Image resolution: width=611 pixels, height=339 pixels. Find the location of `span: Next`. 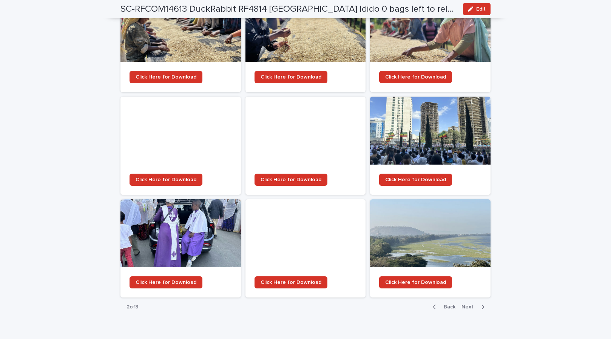

span: Next is located at coordinates (470, 307).